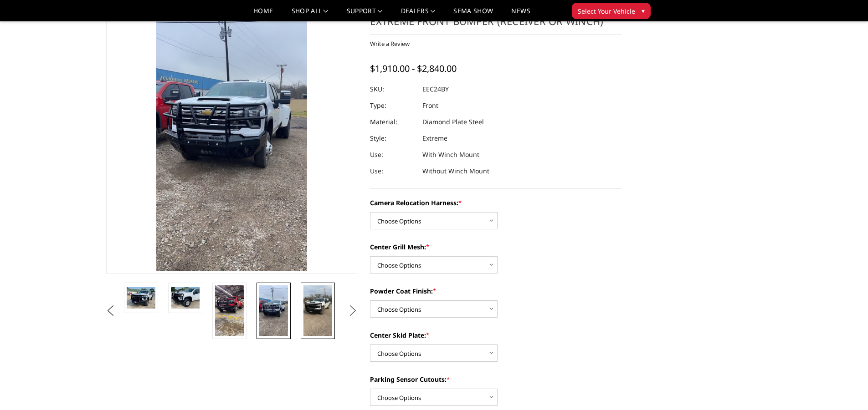  I want to click on label: Parking Sensor Cutouts:, so click(496, 379).